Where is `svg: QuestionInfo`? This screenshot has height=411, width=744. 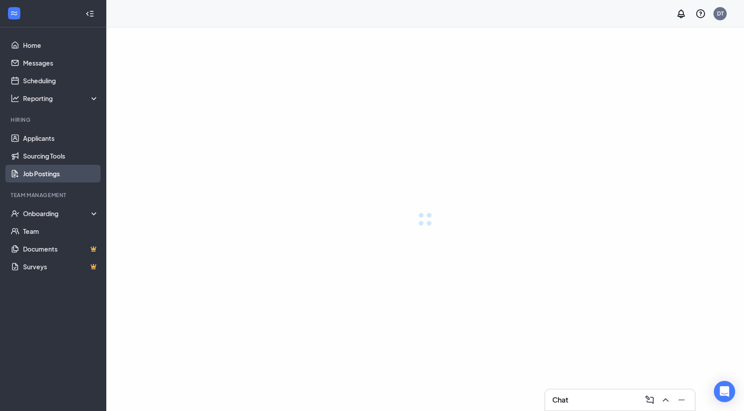
svg: QuestionInfo is located at coordinates (701, 14).